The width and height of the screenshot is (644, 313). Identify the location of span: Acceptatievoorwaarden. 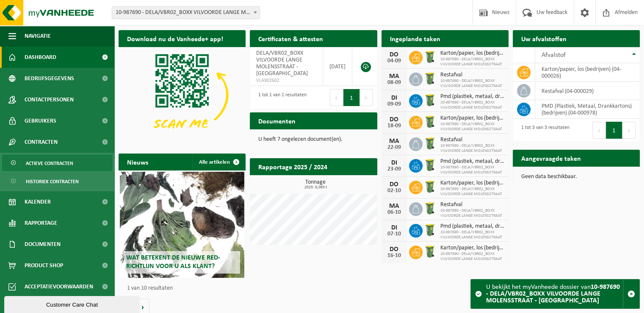
(59, 286).